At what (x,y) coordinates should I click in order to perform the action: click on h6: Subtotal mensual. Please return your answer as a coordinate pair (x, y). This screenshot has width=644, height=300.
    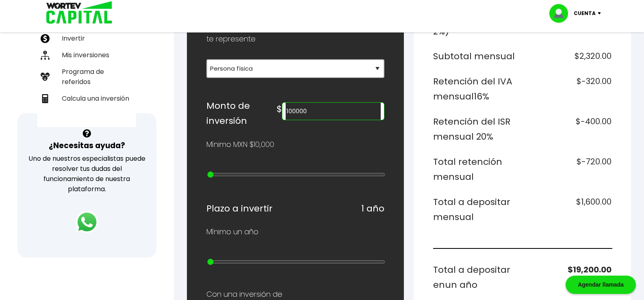
    Looking at the image, I should click on (476, 56).